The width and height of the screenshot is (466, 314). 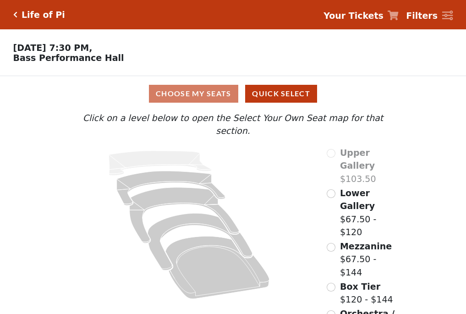 What do you see at coordinates (218, 267) in the screenshot?
I see `path: Orchestra / Parterre Circle - Seats Available: 26` at bounding box center [218, 267].